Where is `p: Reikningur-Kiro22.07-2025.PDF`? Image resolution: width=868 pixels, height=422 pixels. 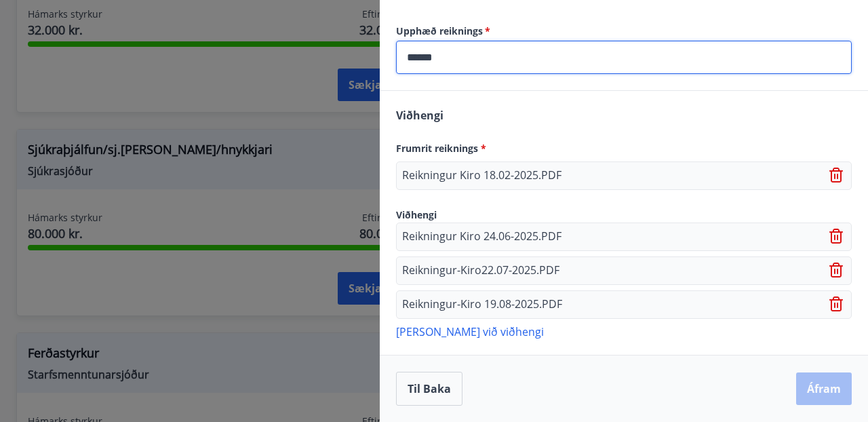 p: Reikningur-Kiro22.07-2025.PDF is located at coordinates (481, 271).